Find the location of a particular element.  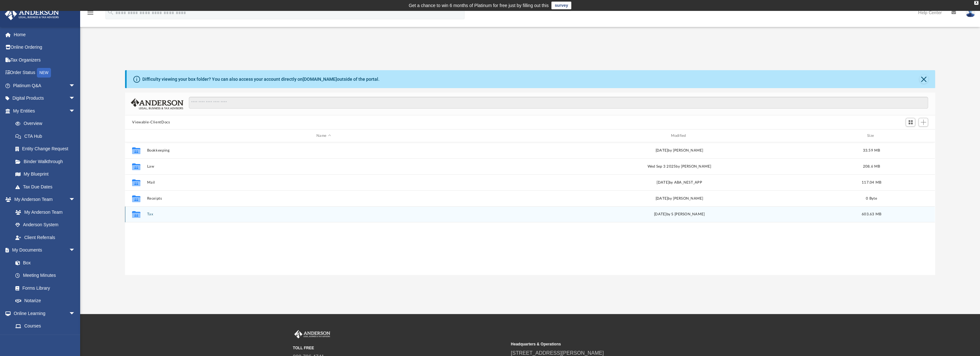

a: Anderson System is located at coordinates (45, 225).